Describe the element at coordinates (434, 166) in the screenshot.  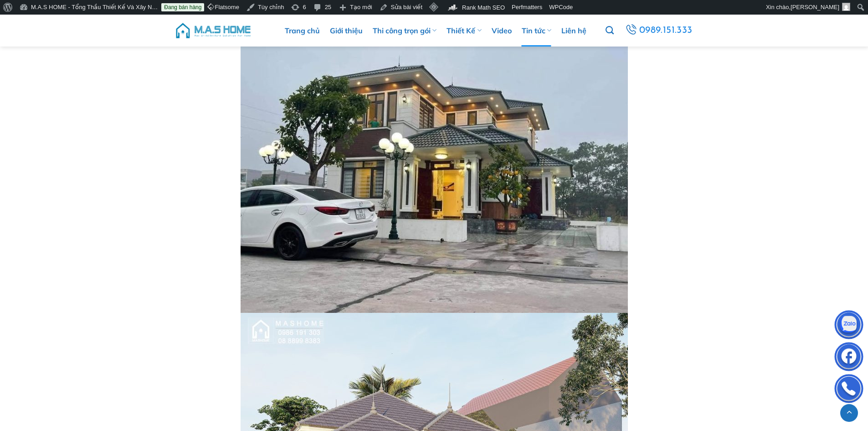
I see `img: 99+ Mẫu nhà mái nhật luôn dẫn đầu xu hướng 16` at that location.